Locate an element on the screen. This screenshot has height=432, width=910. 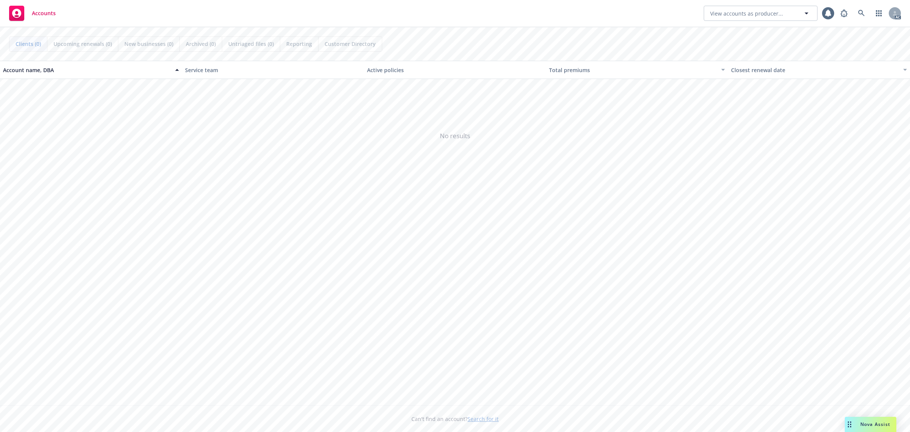
span: Clients (0) is located at coordinates (28, 44).